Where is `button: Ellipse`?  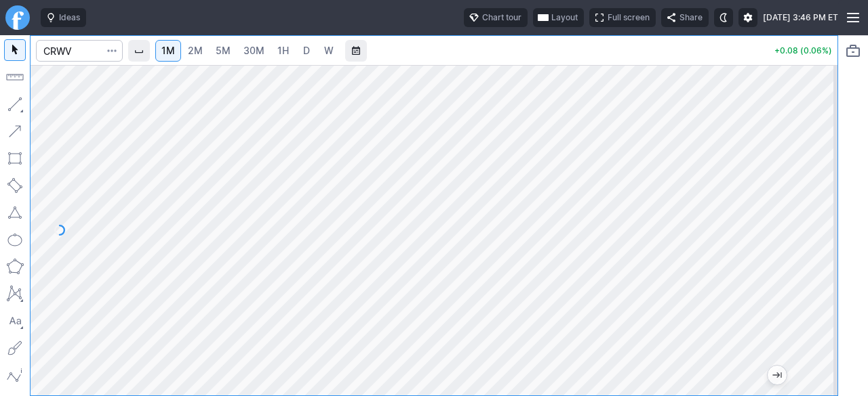
button: Ellipse is located at coordinates (15, 240).